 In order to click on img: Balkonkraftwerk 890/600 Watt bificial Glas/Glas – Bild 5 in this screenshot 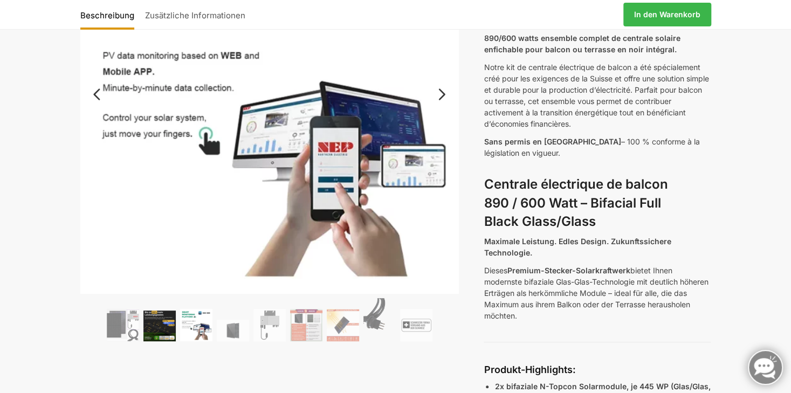, I will do `click(269, 325)`.